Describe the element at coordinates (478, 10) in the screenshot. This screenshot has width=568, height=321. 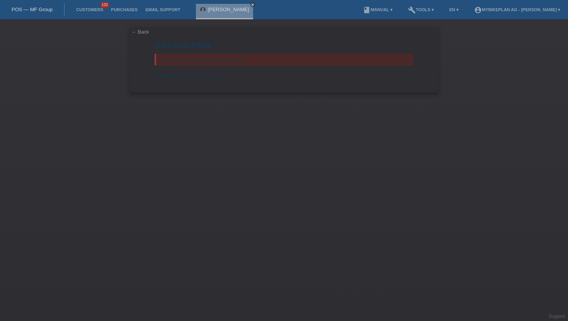
I see `i: account_circle` at that location.